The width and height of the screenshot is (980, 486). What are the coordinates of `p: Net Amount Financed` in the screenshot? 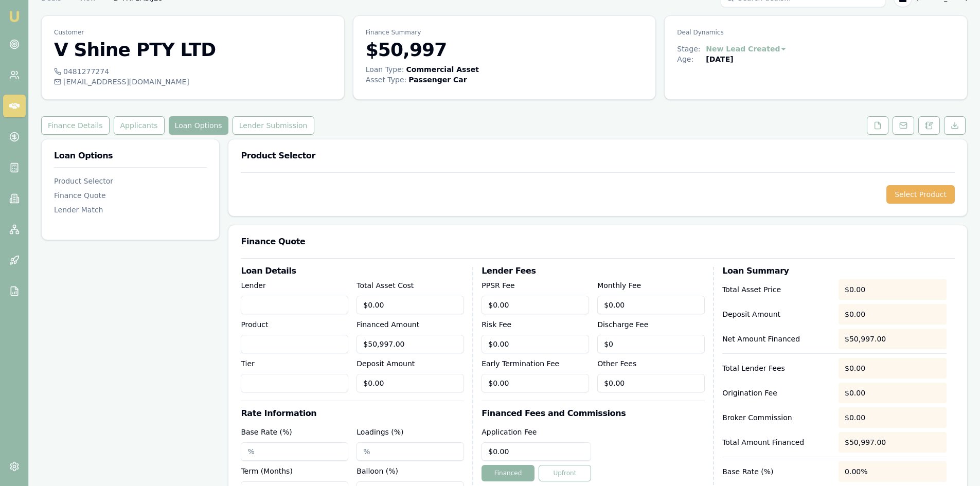 It's located at (776, 339).